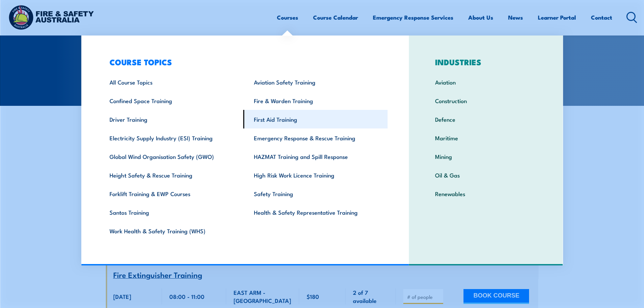 This screenshot has width=644, height=308. I want to click on a: Safety Training, so click(315, 193).